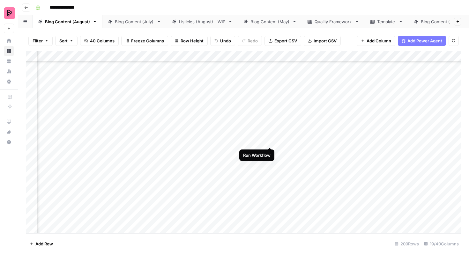 Image resolution: width=469 pixels, height=254 pixels. What do you see at coordinates (250, 41) in the screenshot?
I see `button: Redo` at bounding box center [250, 41].